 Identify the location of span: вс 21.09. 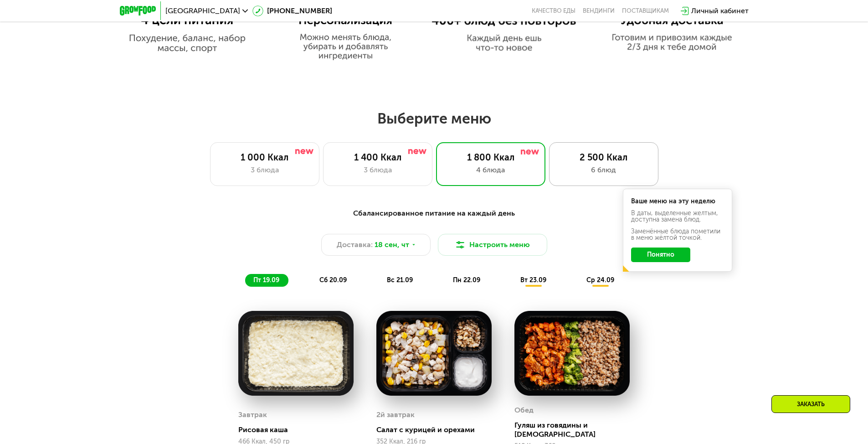
(399, 280).